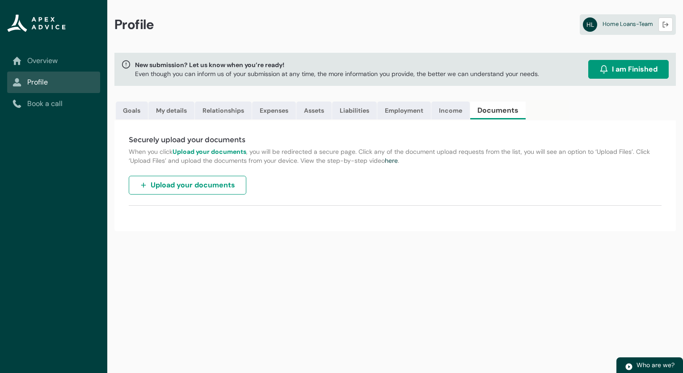  Describe the element at coordinates (132, 110) in the screenshot. I see `a: Goals` at that location.